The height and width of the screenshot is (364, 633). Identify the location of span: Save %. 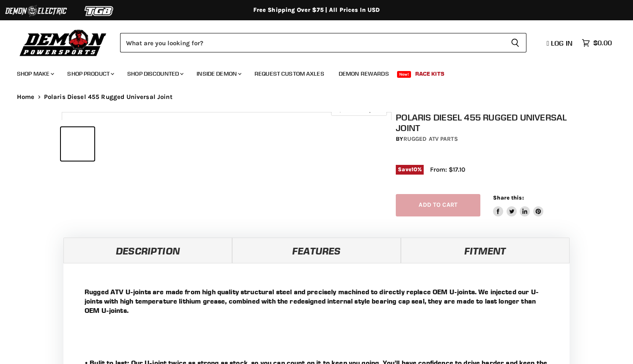
(410, 169).